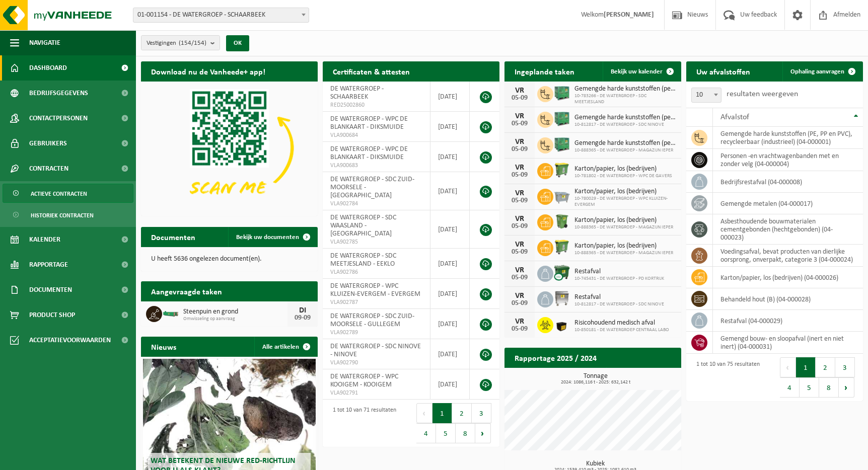  Describe the element at coordinates (362, 423) in the screenshot. I see `div: 1 tot 10 van 71 resultaten` at that location.